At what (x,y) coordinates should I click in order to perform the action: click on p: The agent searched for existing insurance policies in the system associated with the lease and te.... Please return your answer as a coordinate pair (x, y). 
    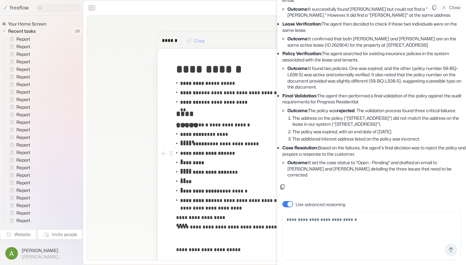
    Looking at the image, I should click on (375, 56).